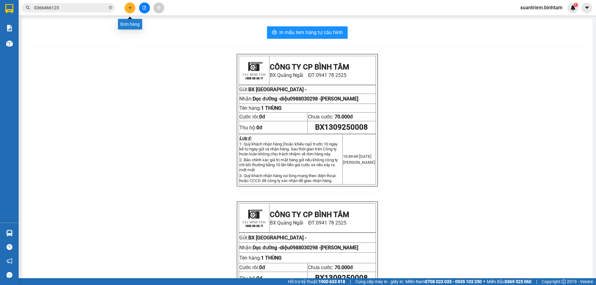 This screenshot has width=596, height=285. What do you see at coordinates (288, 149) in the screenshot?
I see `span: 1. Quý khách nhận hàng (hoặc khiếu nại) trước 10 ngày kể từ ngày gửi và nhận hàng. Sau thời gian ...` at bounding box center [288, 149].